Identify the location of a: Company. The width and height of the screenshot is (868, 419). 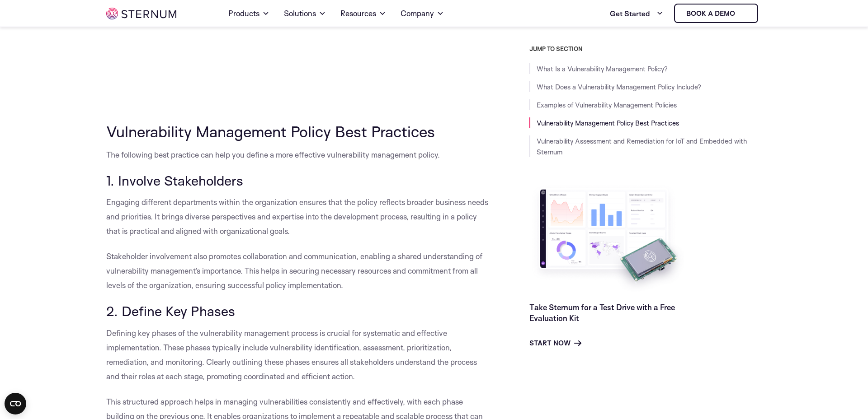
(422, 14).